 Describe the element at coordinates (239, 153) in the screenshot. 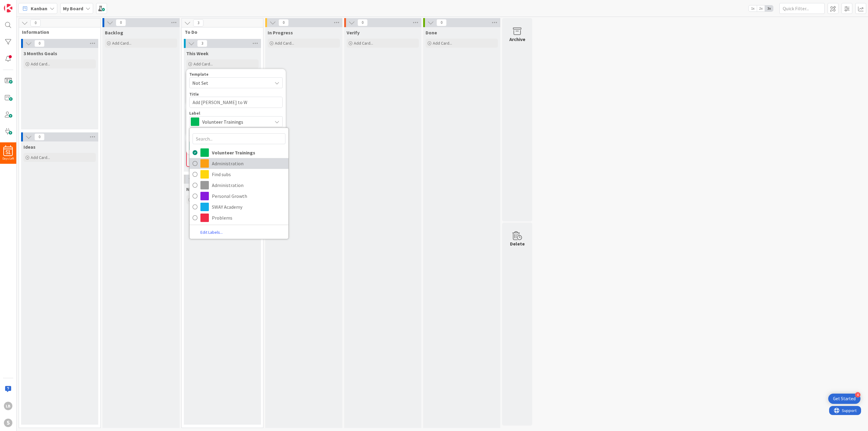

I see `a: Volunteer Trainings` at that location.